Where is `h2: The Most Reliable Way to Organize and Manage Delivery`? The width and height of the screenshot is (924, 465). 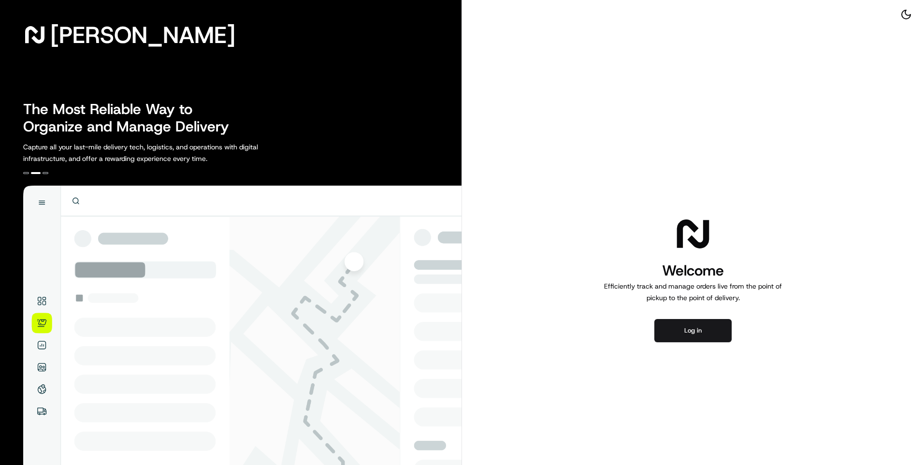
h2: The Most Reliable Way to Organize and Manage Delivery is located at coordinates (131, 118).